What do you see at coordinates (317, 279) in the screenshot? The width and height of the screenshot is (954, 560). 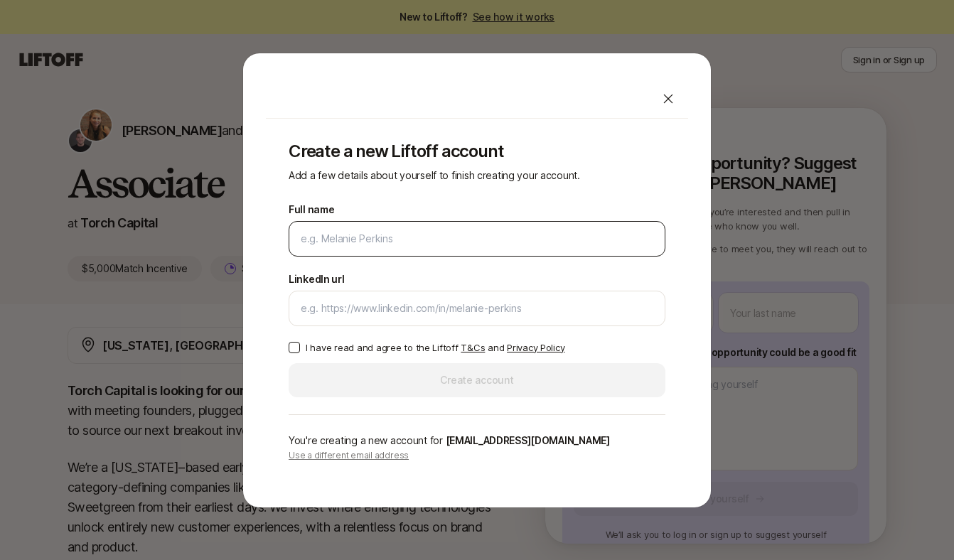 I see `label: LinkedIn url` at bounding box center [317, 279].